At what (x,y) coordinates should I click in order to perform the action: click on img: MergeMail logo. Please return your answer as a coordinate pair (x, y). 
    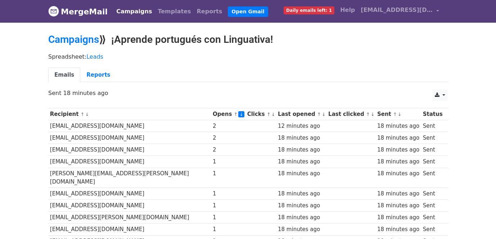
    Looking at the image, I should click on (54, 11).